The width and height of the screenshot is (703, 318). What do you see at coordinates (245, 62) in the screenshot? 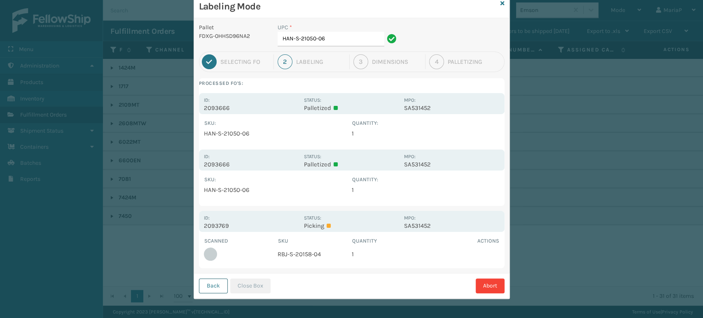
I see `div: Selecting FO` at bounding box center [245, 62].